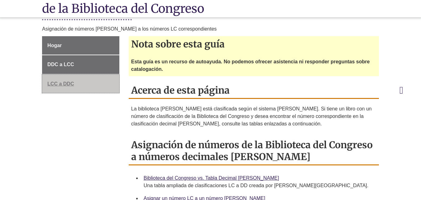 Image resolution: width=421 pixels, height=200 pixels. I want to click on font: Acerca de esta página, so click(180, 90).